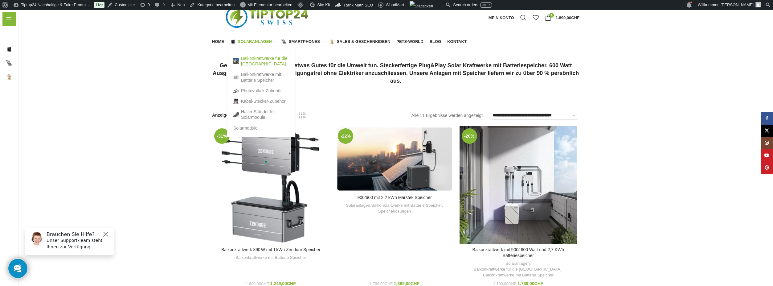  Describe the element at coordinates (345, 136) in the screenshot. I see `span: -22%` at that location.